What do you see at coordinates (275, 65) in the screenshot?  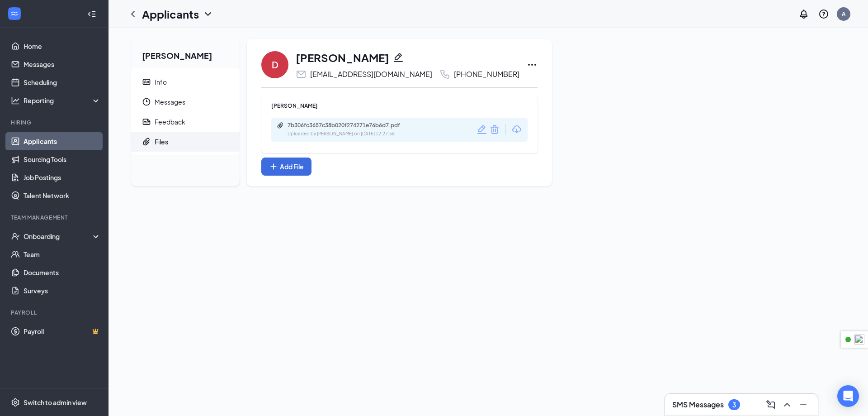 I see `div: D` at bounding box center [275, 65].